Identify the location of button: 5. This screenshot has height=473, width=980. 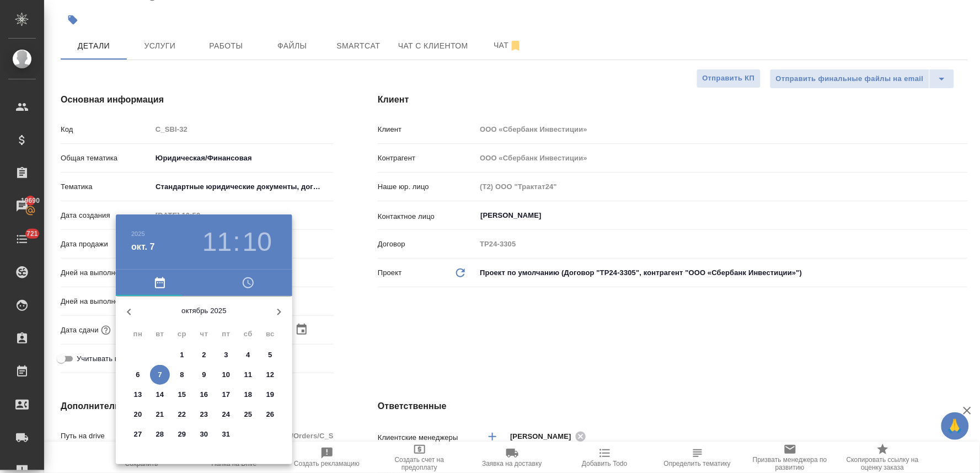
(270, 355).